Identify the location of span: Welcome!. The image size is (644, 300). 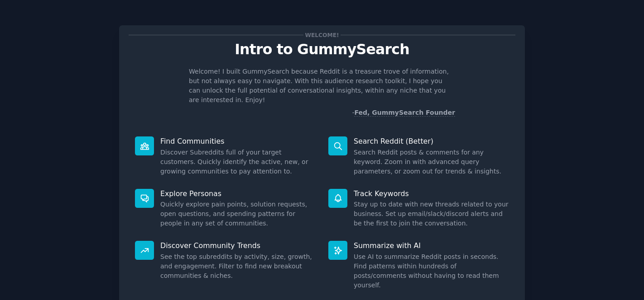
(322, 35).